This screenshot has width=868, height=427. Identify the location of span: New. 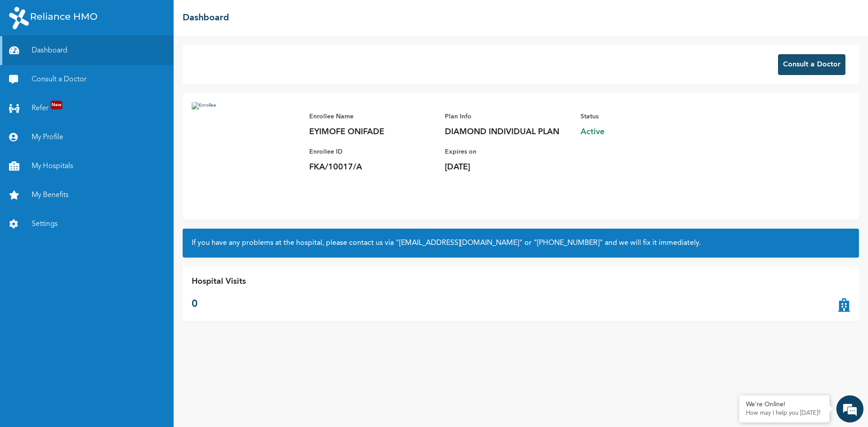
(57, 105).